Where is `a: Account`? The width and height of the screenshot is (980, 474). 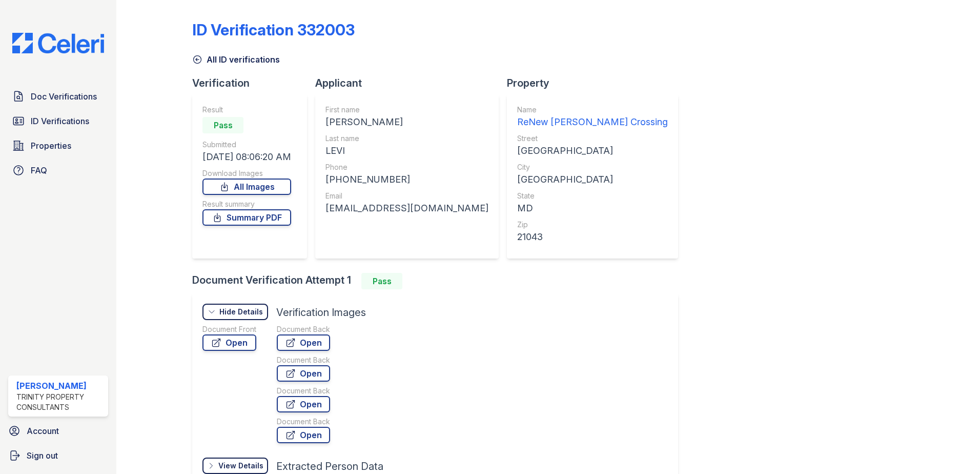 a: Account is located at coordinates (58, 431).